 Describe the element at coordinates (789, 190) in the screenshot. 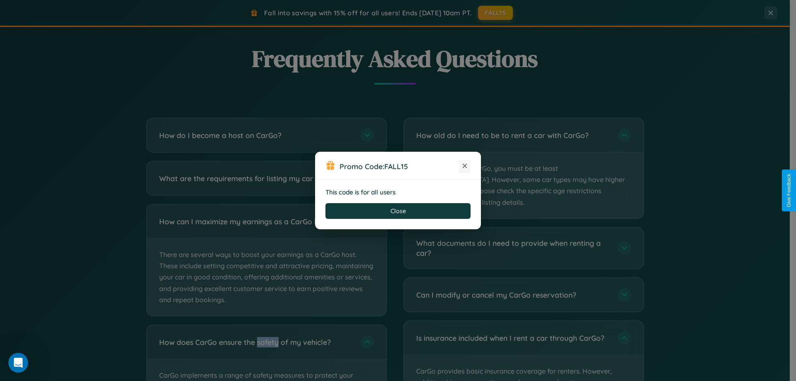

I see `div: Give Feedback` at that location.